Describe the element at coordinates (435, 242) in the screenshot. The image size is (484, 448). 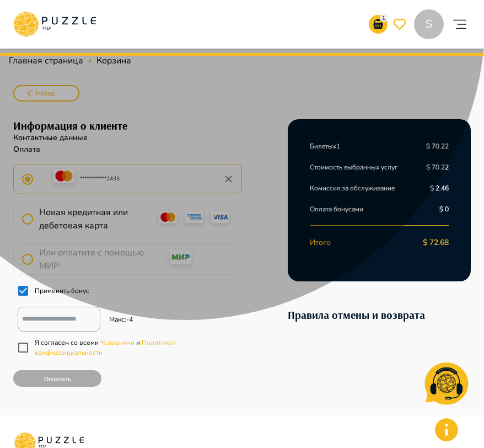
I see `p: $ 72.68` at that location.